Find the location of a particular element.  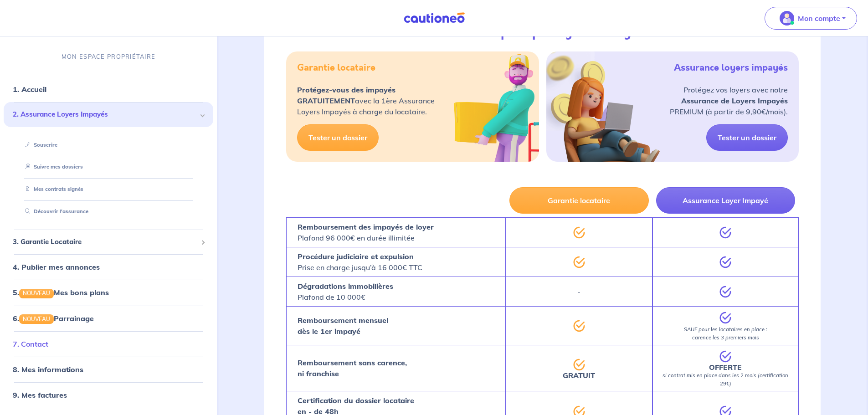

a: Mes contrats signés is located at coordinates (52, 189).